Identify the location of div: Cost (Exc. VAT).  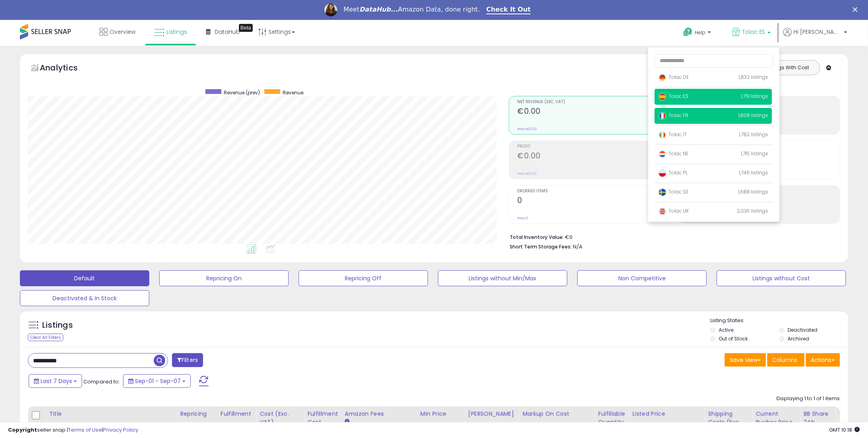
(280, 418).